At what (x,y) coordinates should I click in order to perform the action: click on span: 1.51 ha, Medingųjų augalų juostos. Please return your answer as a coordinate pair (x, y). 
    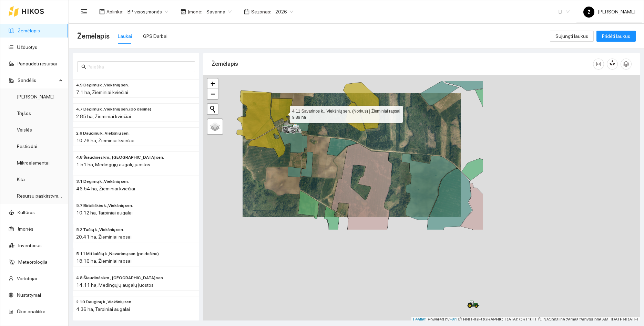
    Looking at the image, I should click on (113, 165).